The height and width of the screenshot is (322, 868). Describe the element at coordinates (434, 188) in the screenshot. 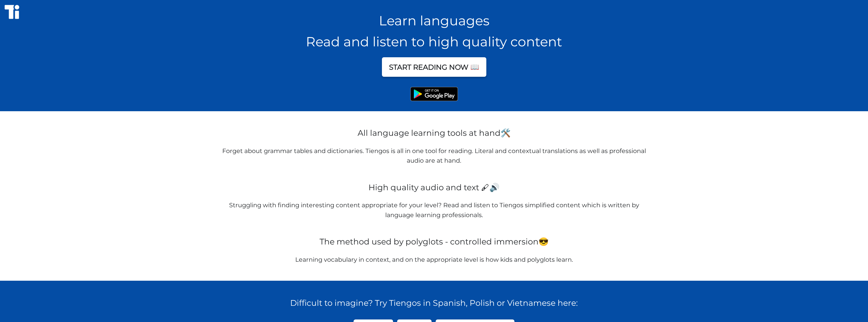

I see `h2: High quality audio and text` at that location.